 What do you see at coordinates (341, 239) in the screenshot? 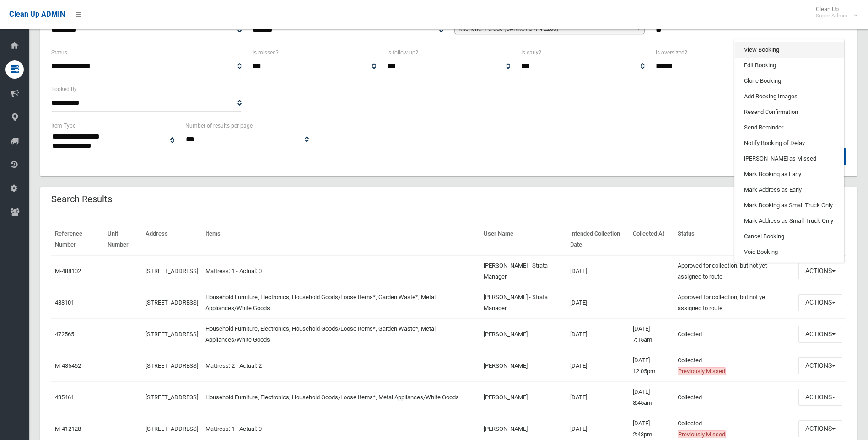
I see `th: Items` at bounding box center [341, 239].